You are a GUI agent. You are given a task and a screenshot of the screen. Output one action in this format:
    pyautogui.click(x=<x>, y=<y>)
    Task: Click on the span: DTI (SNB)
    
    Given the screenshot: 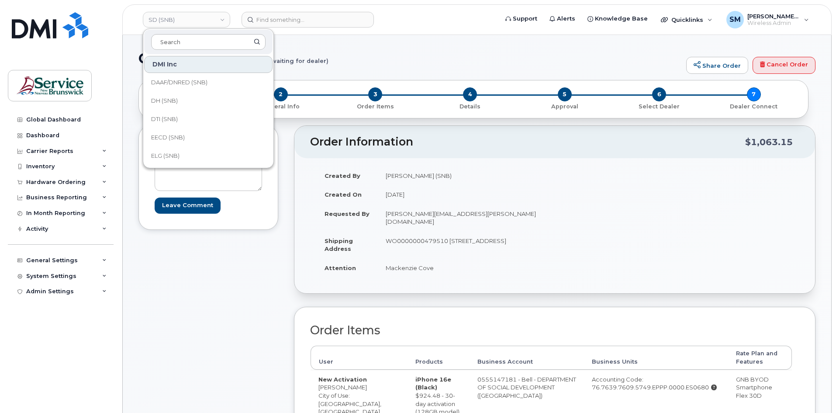 What is the action you would take?
    pyautogui.click(x=164, y=119)
    